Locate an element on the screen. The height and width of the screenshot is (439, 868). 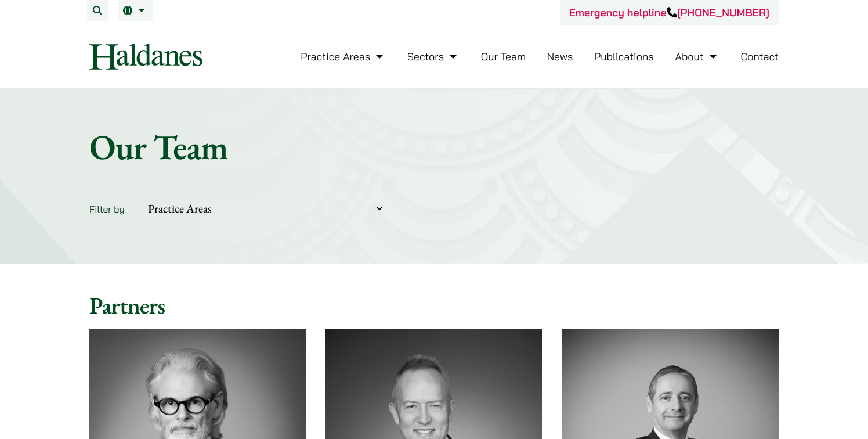
a: EN is located at coordinates (135, 11).